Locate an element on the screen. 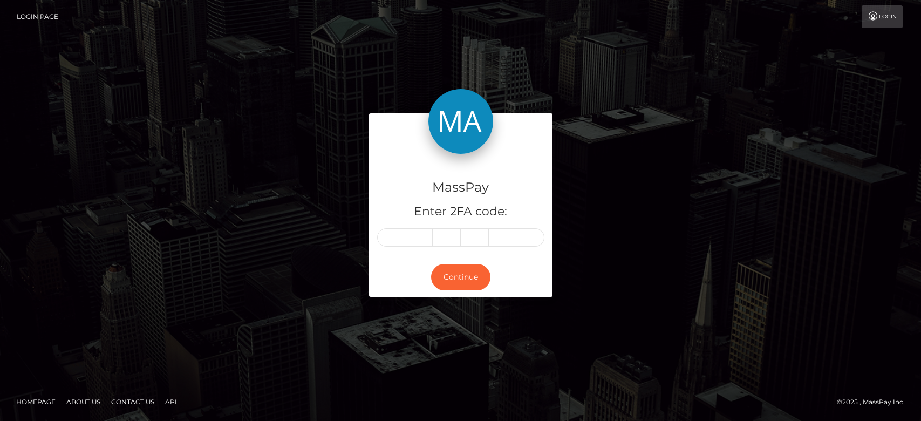  a: Login Page is located at coordinates (37, 17).